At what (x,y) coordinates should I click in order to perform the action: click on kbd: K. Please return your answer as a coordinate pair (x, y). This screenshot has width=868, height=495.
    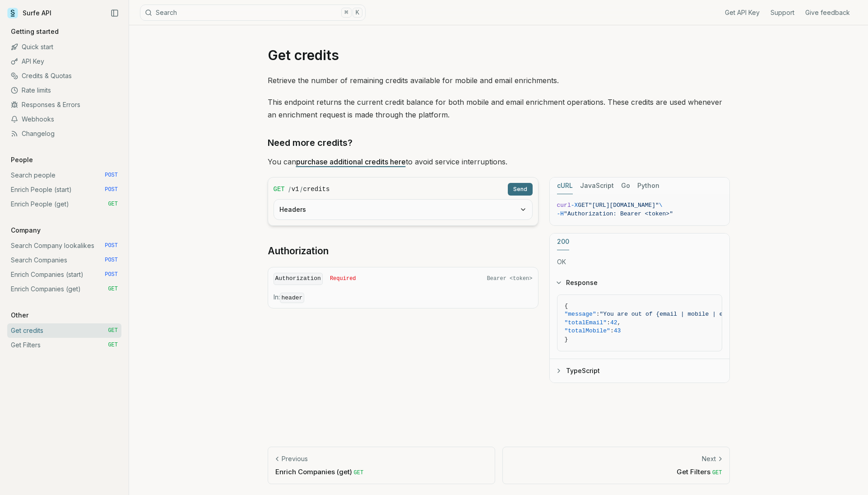
    Looking at the image, I should click on (357, 12).